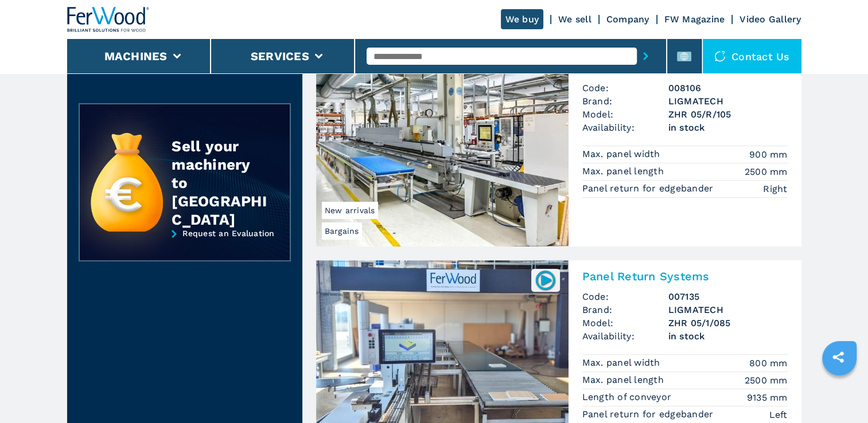  What do you see at coordinates (108, 20) in the screenshot?
I see `img: Ferwood` at bounding box center [108, 20].